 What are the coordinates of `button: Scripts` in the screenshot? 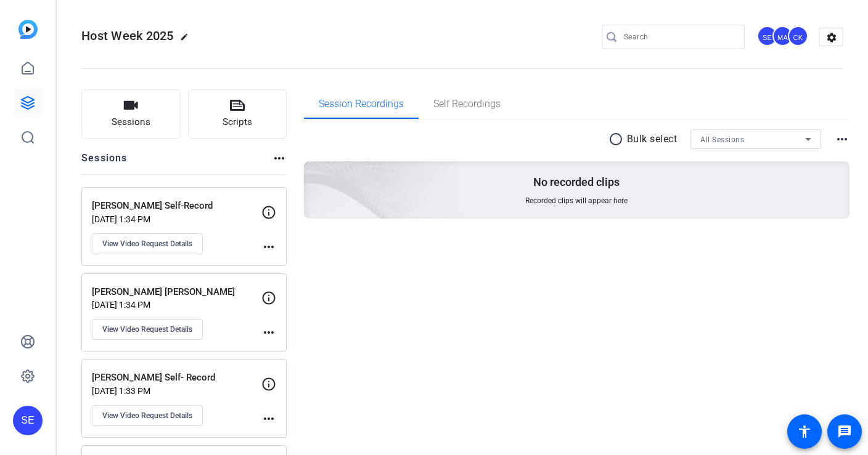 It's located at (237, 114).